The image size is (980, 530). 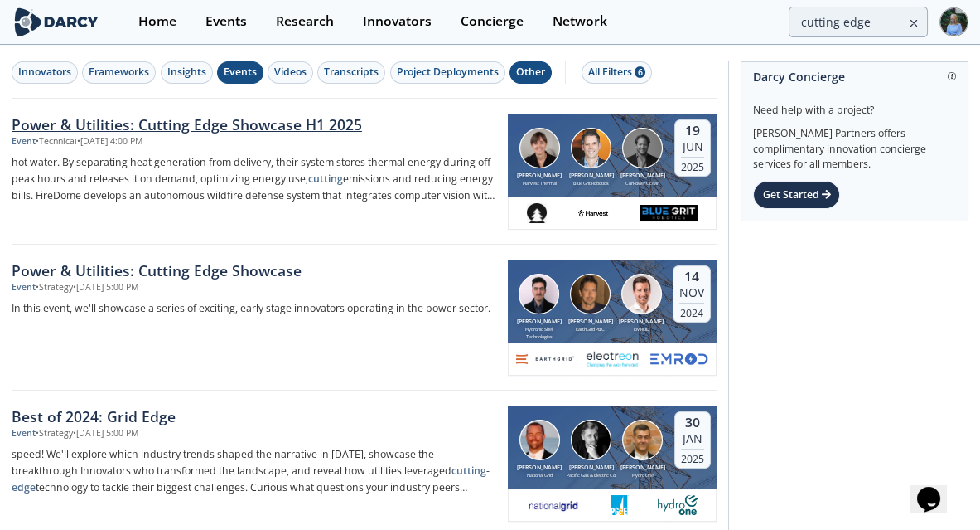 I want to click on div: Pacific Gas & Electric Co., so click(x=591, y=475).